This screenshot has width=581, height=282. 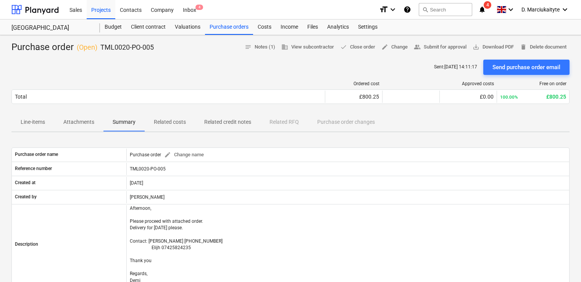 What do you see at coordinates (394, 47) in the screenshot?
I see `button: Change` at bounding box center [394, 47].